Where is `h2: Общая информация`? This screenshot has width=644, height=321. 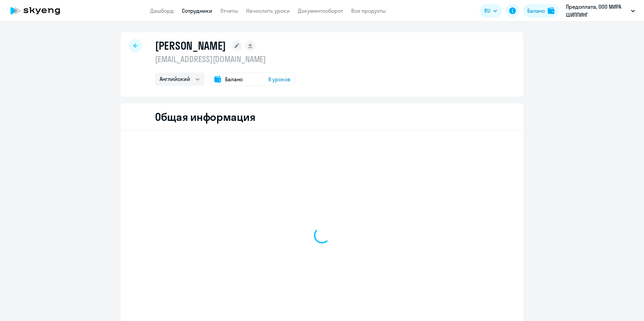 h2: Общая информация is located at coordinates (205, 117).